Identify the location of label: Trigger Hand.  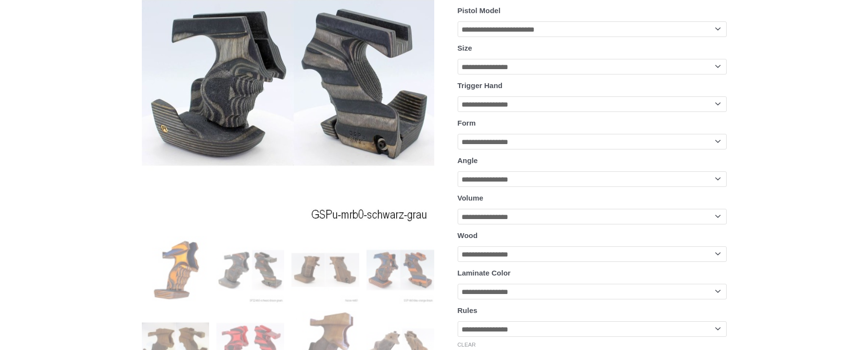
(480, 85).